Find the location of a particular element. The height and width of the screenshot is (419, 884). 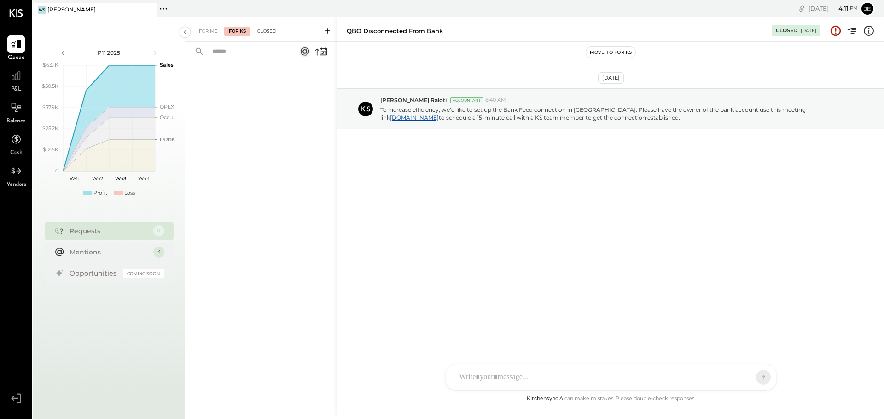

div: Loss is located at coordinates (129, 193).